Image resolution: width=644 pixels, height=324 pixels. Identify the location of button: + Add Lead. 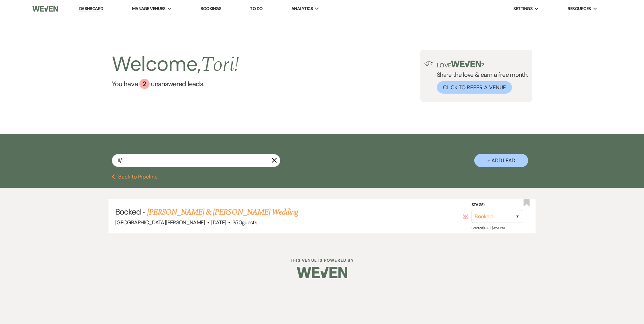
(502, 160).